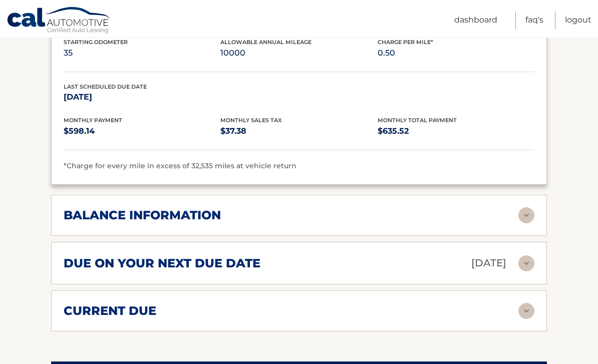  Describe the element at coordinates (142, 215) in the screenshot. I see `h2: balance information` at that location.